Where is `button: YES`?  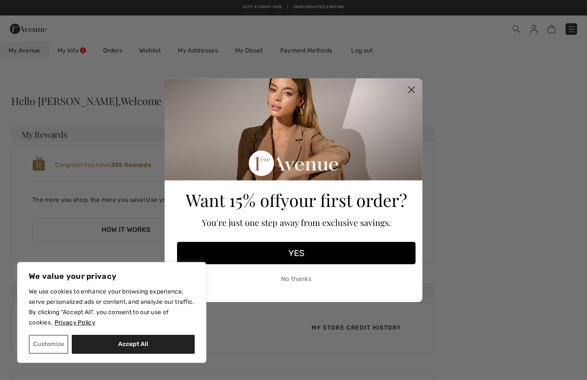 button: YES is located at coordinates (296, 253).